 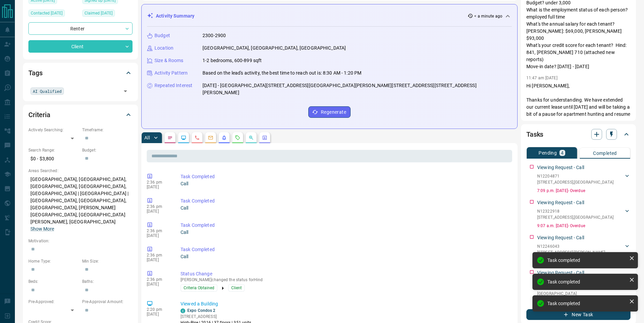 What do you see at coordinates (224, 138) in the screenshot?
I see `svg: Listing Alerts` at bounding box center [224, 138].